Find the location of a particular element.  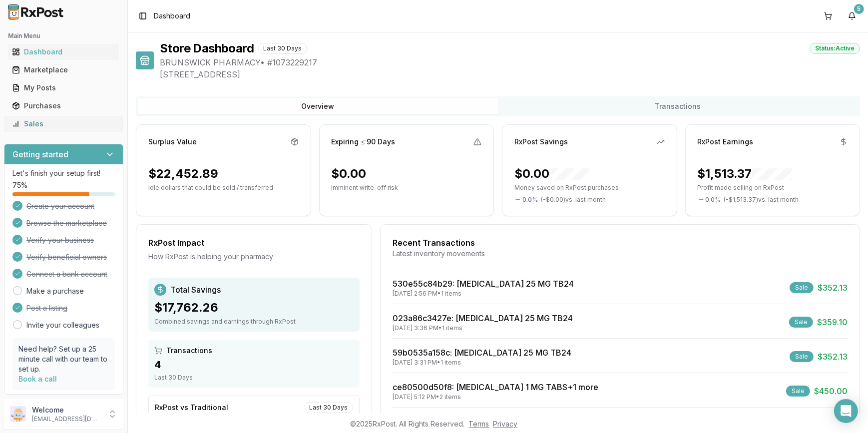

a: Dashboard is located at coordinates (64, 52).